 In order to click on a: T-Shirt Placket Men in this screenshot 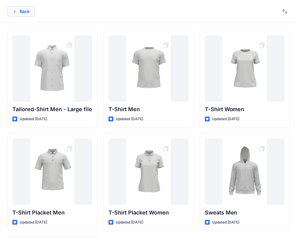, I will do `click(52, 172)`.